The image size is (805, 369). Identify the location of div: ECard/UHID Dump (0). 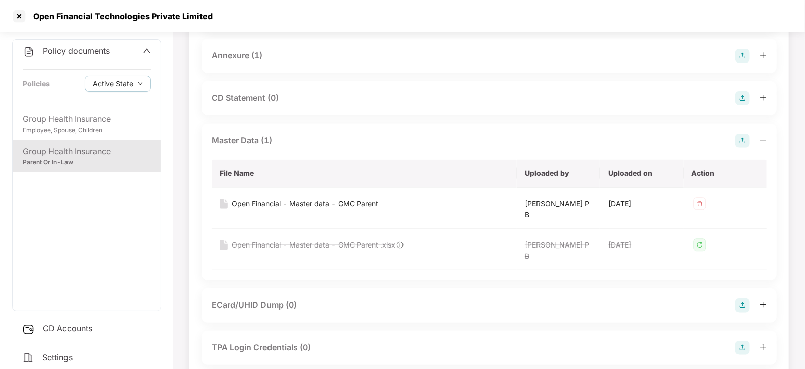
(254, 305).